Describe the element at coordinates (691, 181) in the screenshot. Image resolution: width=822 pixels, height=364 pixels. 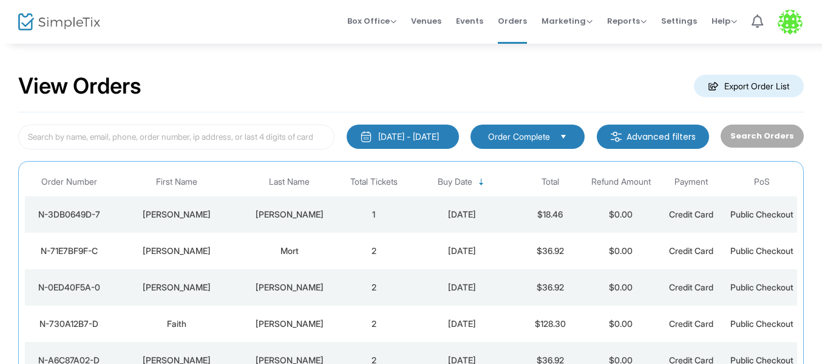
I see `span: Payment` at that location.